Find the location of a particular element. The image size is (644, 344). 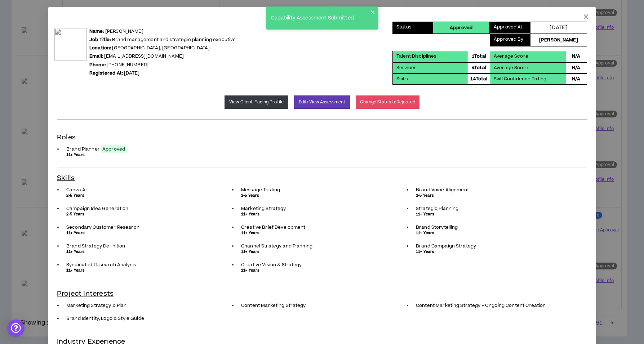

p: Brand Campaign Strategy is located at coordinates (497, 246).